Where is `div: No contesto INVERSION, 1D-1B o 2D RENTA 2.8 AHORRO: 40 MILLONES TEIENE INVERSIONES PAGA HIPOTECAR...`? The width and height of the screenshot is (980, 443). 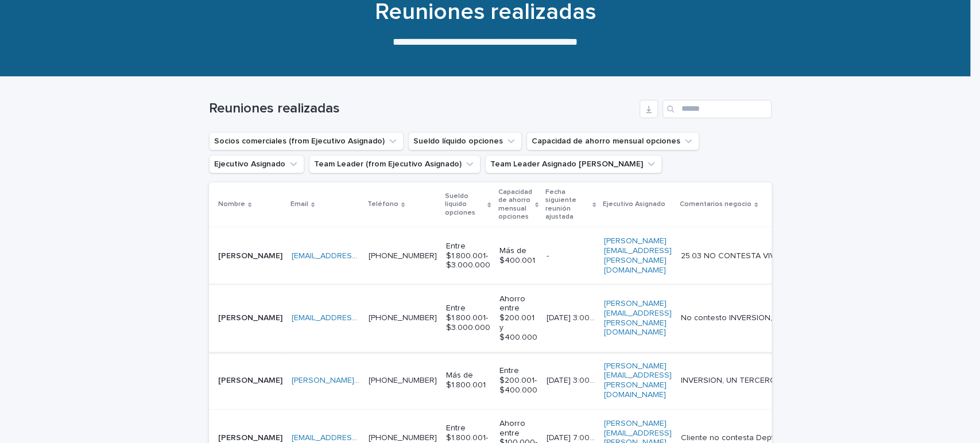 div: No contesto INVERSION, 1D-1B o 2D RENTA 2.8 AHORRO: 40 MILLONES TEIENE INVERSIONES PAGA HIPOTECAR... is located at coordinates (762, 318).